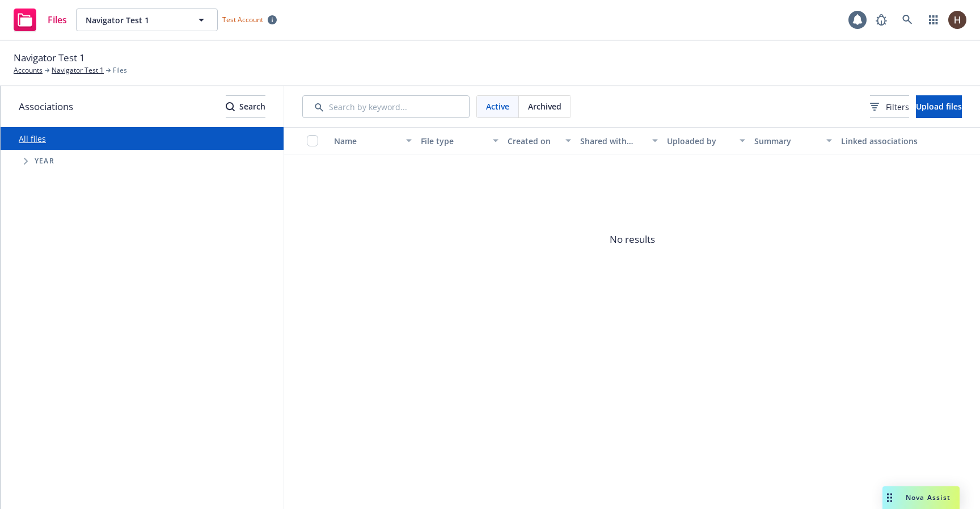 The height and width of the screenshot is (509, 980). What do you see at coordinates (612, 141) in the screenshot?
I see `div: Shared with client` at bounding box center [612, 141].